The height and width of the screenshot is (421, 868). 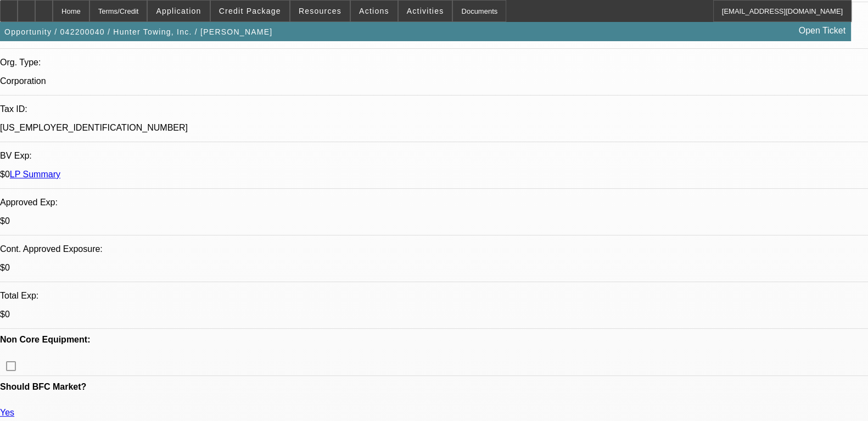 I want to click on a: Open Ticket, so click(x=821, y=31).